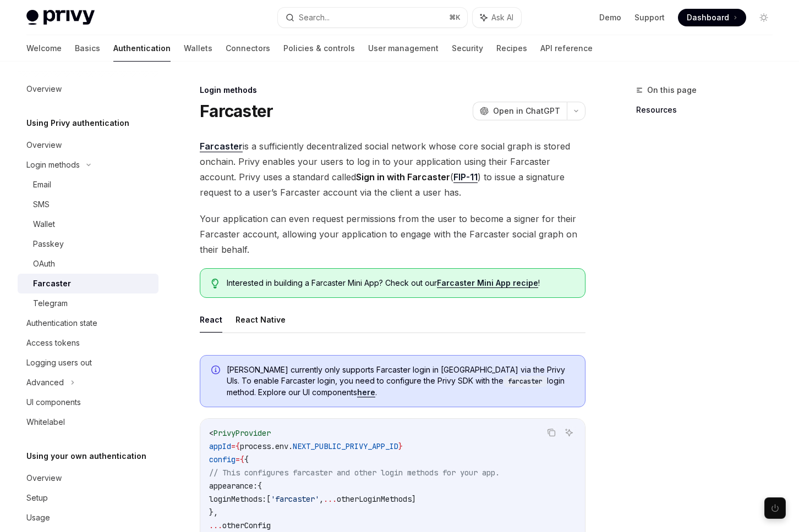  What do you see at coordinates (44, 224) in the screenshot?
I see `div: Wallet` at bounding box center [44, 224].